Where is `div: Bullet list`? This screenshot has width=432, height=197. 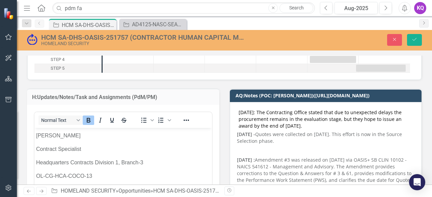
div: Bullet list is located at coordinates (146, 120).